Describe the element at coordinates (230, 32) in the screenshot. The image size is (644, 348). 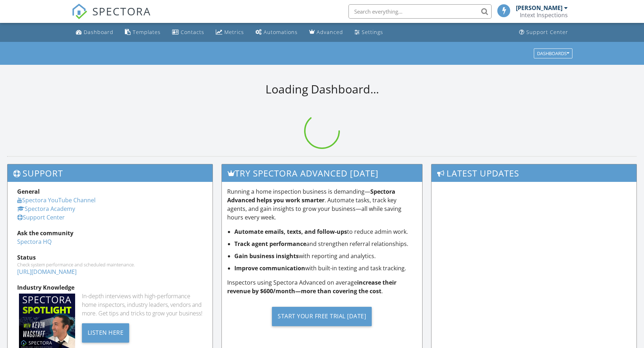
I see `a: Metrics` at that location.